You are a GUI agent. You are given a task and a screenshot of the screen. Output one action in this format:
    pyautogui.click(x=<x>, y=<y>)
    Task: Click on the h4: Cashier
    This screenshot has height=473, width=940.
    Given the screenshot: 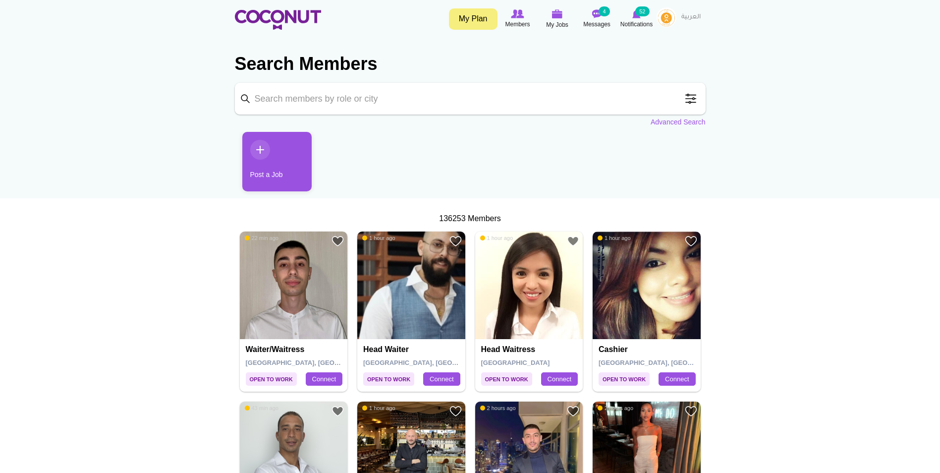 What is the action you would take?
    pyautogui.click(x=648, y=349)
    